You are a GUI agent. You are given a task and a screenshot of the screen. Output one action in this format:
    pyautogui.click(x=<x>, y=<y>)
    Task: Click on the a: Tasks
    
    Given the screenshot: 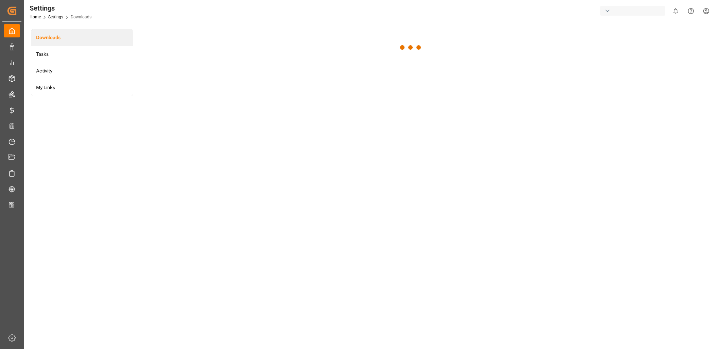 What is the action you would take?
    pyautogui.click(x=82, y=54)
    